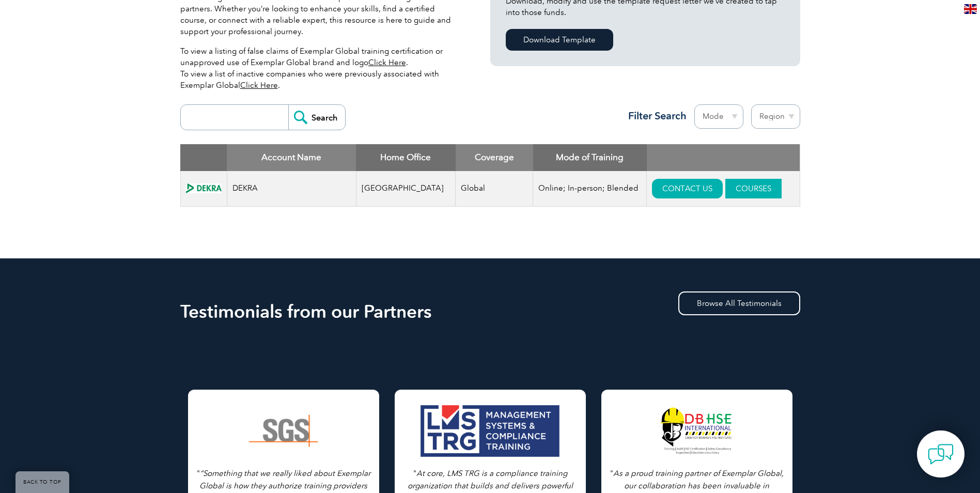 This screenshot has height=493, width=980. I want to click on h2: Testimonials from our Partners, so click(490, 312).